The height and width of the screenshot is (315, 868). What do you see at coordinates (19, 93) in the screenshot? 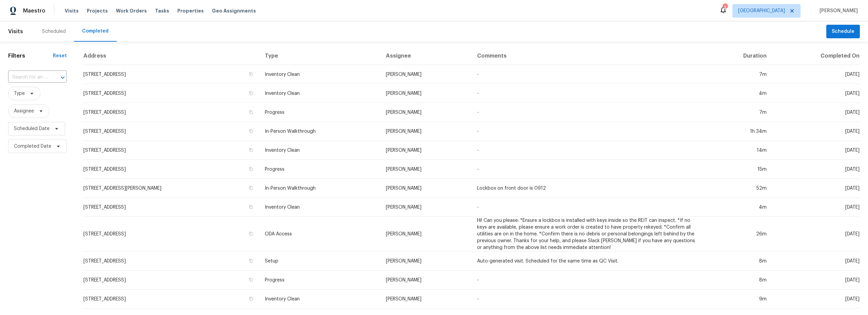
I see `span: Type` at bounding box center [19, 93].